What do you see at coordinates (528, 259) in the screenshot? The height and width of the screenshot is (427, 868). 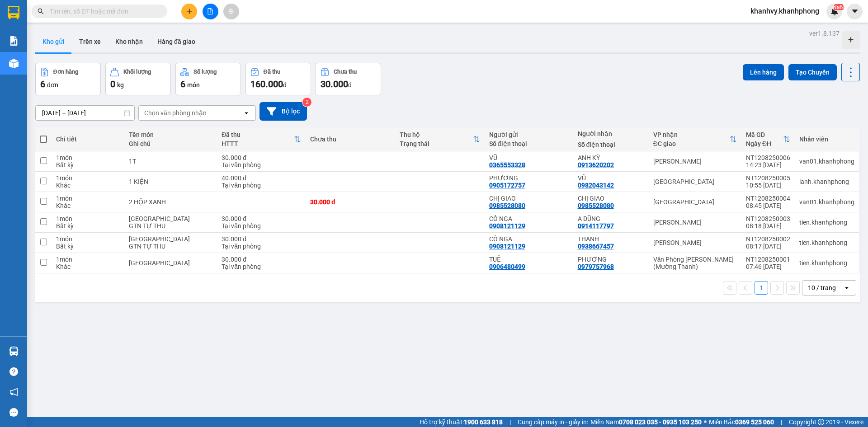 I see `div: TUỆ` at bounding box center [528, 259].